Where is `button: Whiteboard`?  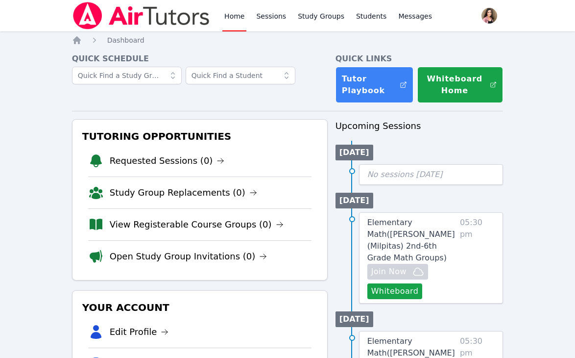 button: Whiteboard is located at coordinates (395, 291).